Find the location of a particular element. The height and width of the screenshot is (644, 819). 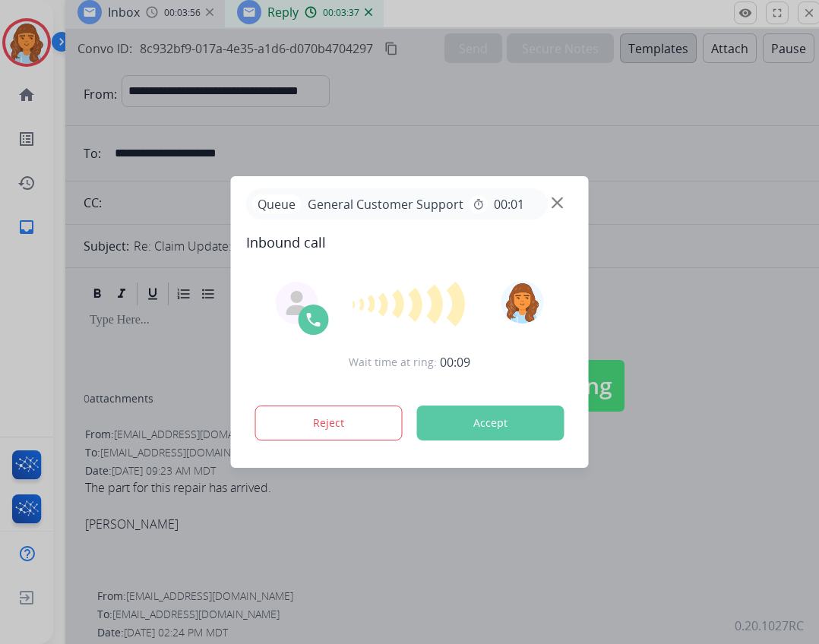

span: 00:01 is located at coordinates (509, 204).